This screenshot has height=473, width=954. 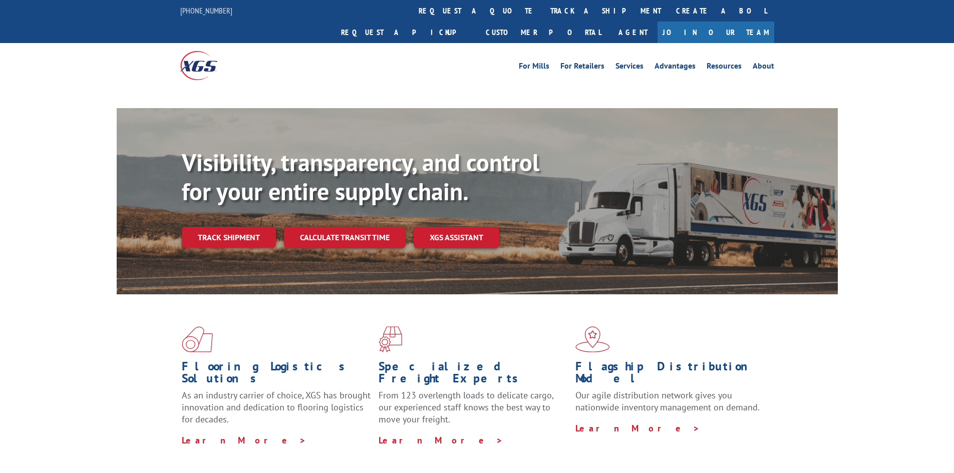 I want to click on a: Request a pickup, so click(x=405, y=32).